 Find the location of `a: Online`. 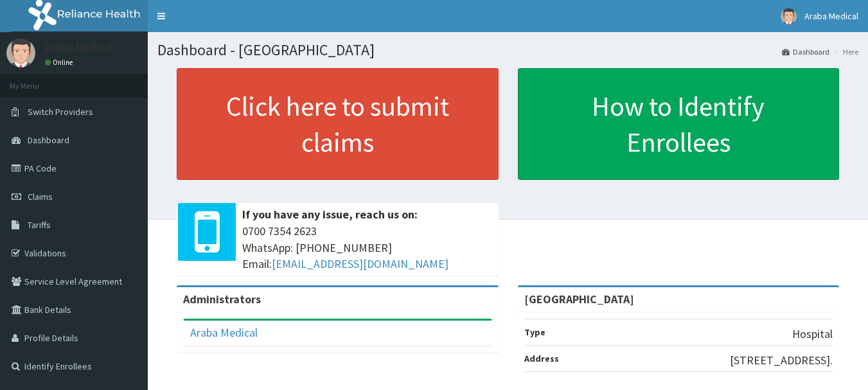

a: Online is located at coordinates (61, 63).